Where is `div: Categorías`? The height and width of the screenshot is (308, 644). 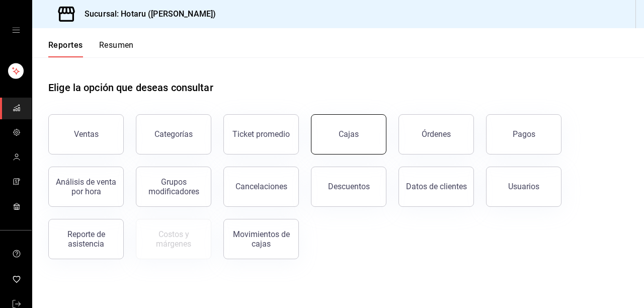
div: Categorías is located at coordinates (174, 134).